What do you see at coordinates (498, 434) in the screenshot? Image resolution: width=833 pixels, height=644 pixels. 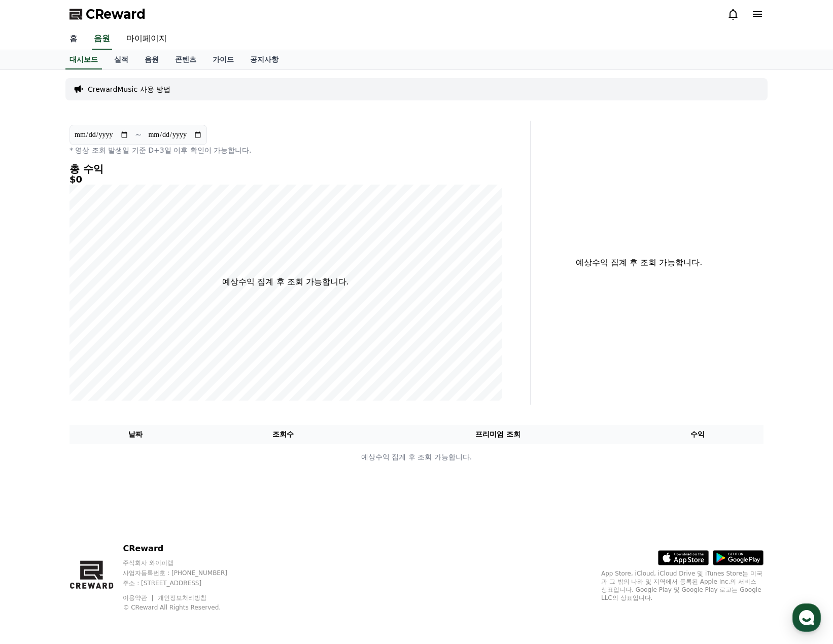 I see `th: 프리미엄 조회` at bounding box center [498, 434].